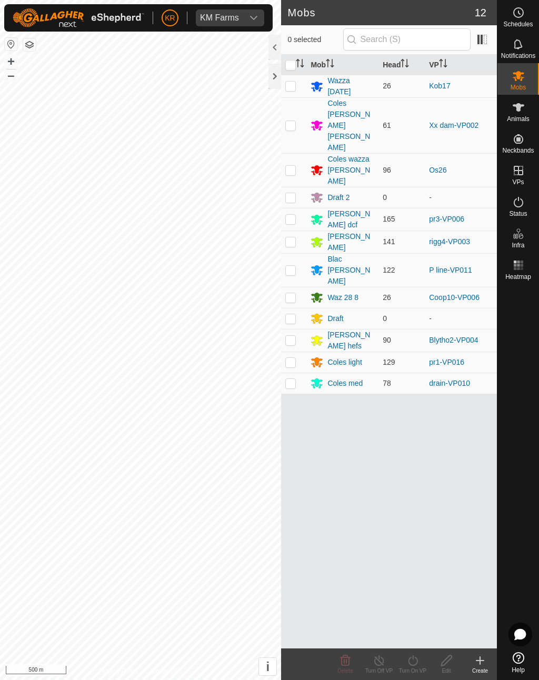 Image resolution: width=539 pixels, height=680 pixels. I want to click on button: Map Layers, so click(29, 45).